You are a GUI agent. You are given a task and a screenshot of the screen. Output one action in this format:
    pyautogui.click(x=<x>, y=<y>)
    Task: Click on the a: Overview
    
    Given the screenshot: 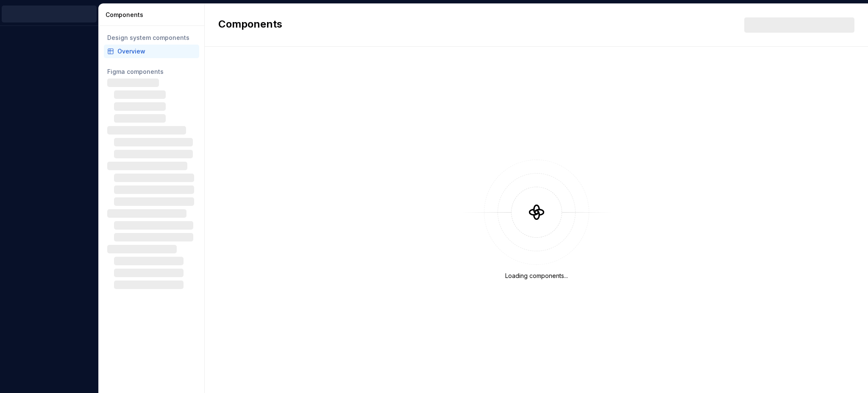 What is the action you would take?
    pyautogui.click(x=152, y=51)
    